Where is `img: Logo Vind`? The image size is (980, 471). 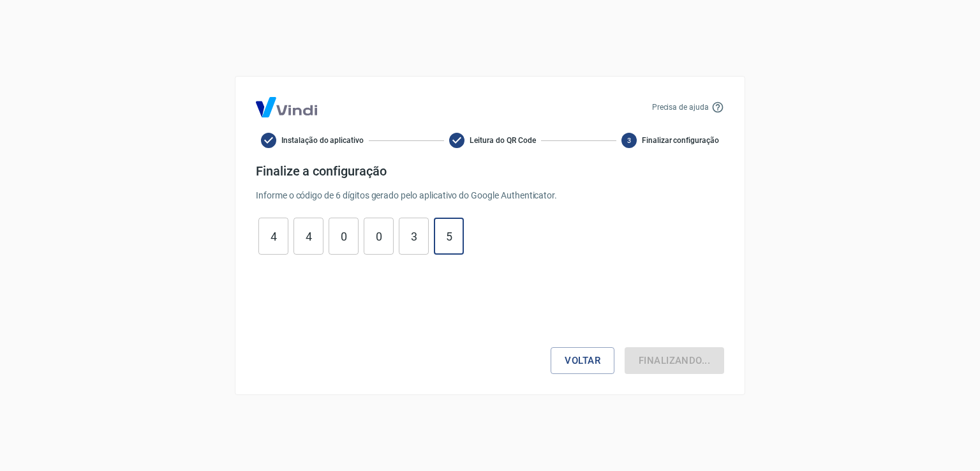
img: Logo Vind is located at coordinates (286, 107).